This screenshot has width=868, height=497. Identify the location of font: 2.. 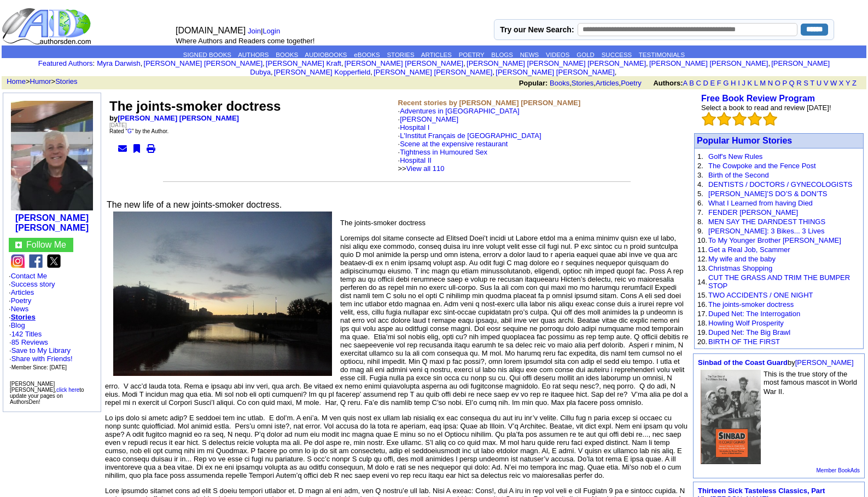
(700, 165).